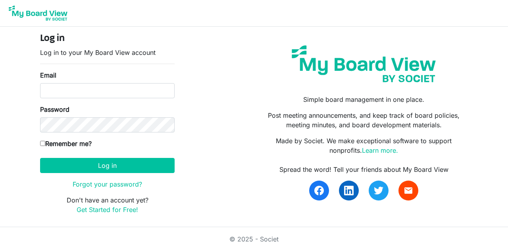 Image resolution: width=508 pixels, height=251 pixels. I want to click on p: Made by Societ. We make exceptional software to support nonprofits., so click(364, 145).